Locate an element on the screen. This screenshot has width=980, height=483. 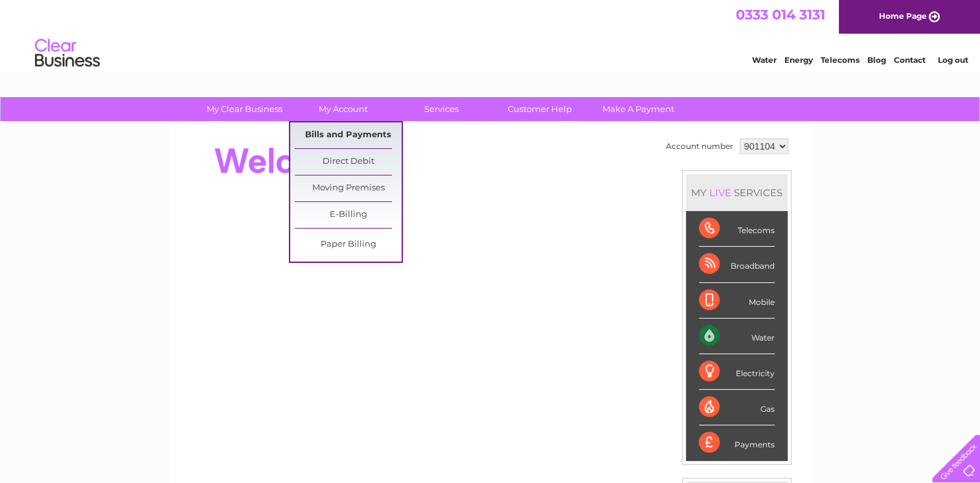
a: My Account is located at coordinates (343, 108).